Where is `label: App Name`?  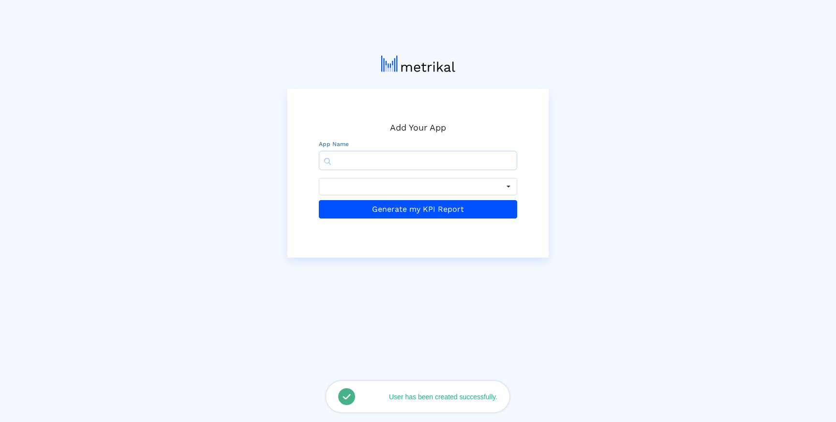
label: App Name is located at coordinates (334, 144).